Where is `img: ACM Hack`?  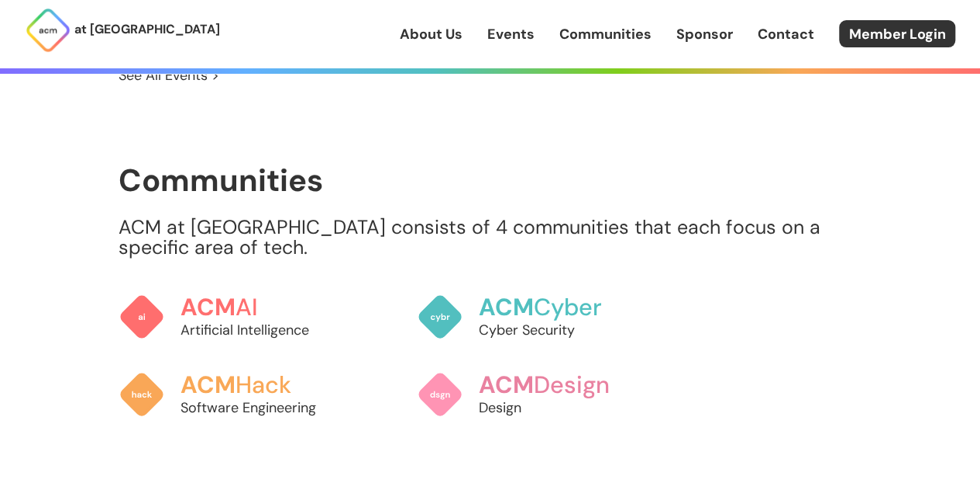
img: ACM Hack is located at coordinates (142, 394).